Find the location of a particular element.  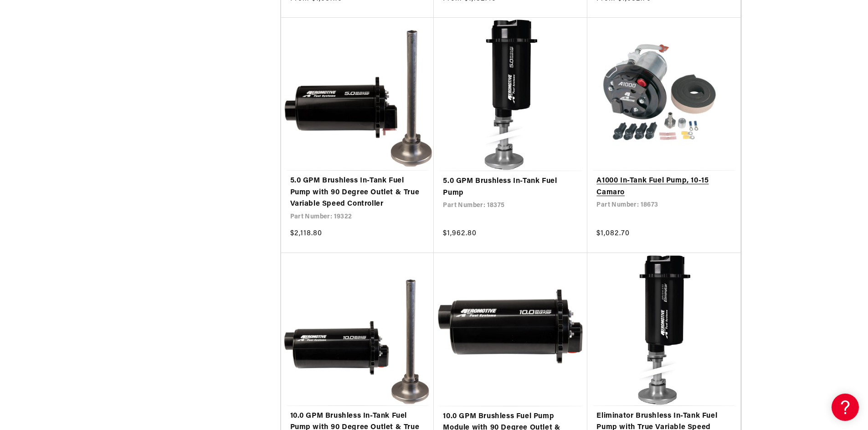

a: 5.0 GPM Brushless In-Tank Fuel Pump with 90 Degree Outlet & True Variable Speed Controller is located at coordinates (358, 192).